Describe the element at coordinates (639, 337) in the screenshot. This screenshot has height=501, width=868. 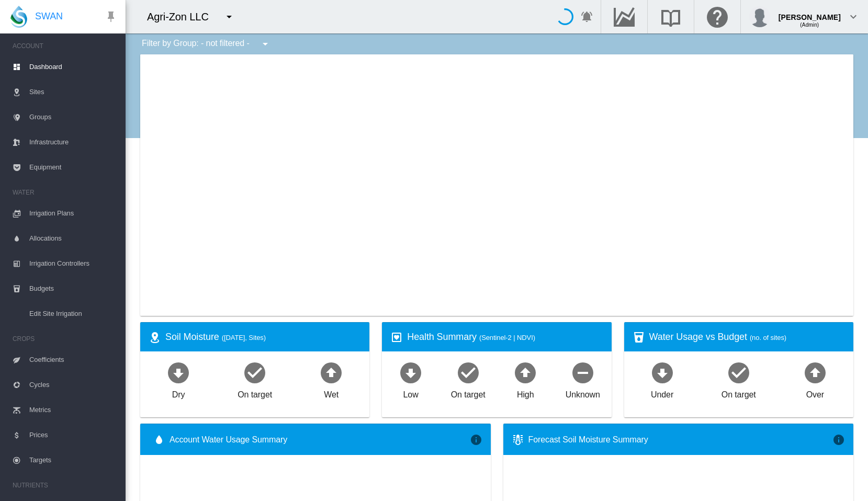
I see `md-icon: icon-cup-water` at that location.